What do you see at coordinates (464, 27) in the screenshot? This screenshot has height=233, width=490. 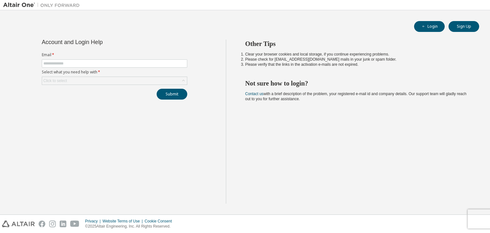 I see `button: Sign Up` at bounding box center [464, 27].